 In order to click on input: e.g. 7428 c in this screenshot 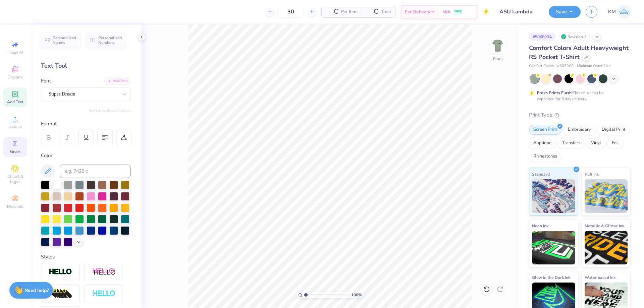, I will do `click(95, 171)`.